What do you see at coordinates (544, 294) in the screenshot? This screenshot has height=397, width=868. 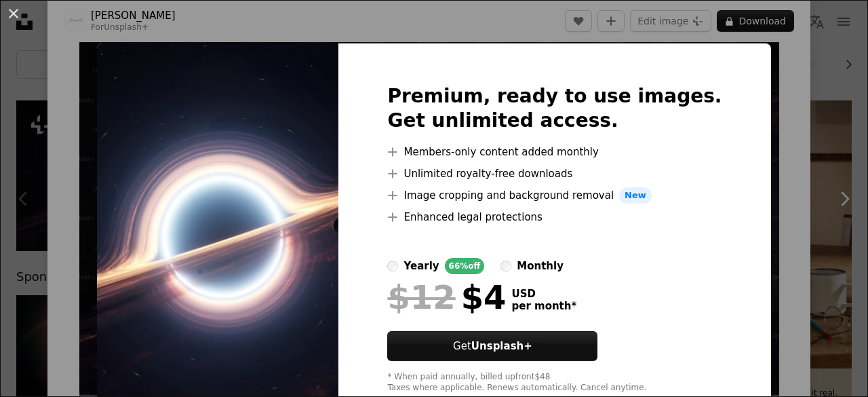 I see `span: USD` at bounding box center [544, 294].